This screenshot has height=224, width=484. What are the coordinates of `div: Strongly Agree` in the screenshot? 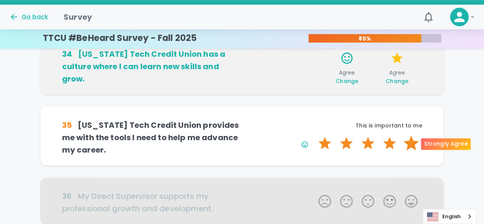 It's located at (445, 144).